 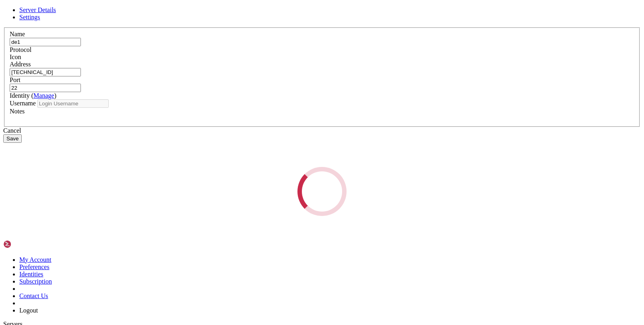 What do you see at coordinates (15, 79) in the screenshot?
I see `label: Port` at bounding box center [15, 79].